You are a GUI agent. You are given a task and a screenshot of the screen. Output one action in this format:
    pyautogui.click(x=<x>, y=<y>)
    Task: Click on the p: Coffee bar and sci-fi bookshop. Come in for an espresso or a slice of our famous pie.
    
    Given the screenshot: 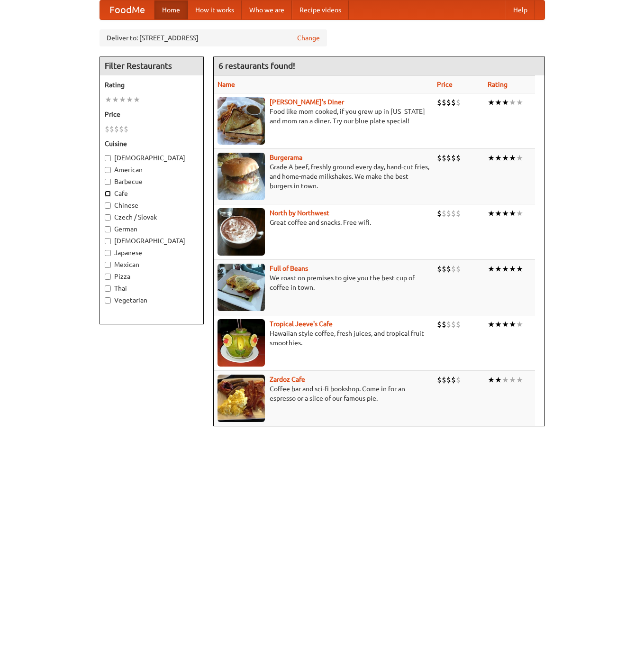 What is the action you would take?
    pyautogui.click(x=323, y=393)
    